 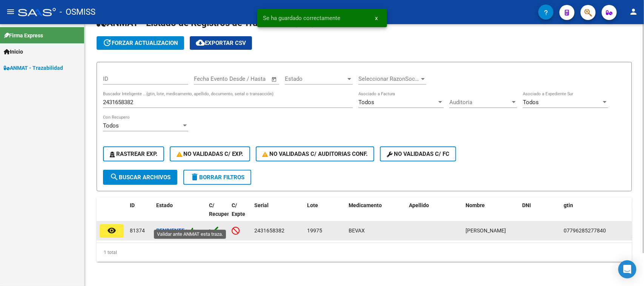 I want to click on span: ID, so click(x=132, y=205).